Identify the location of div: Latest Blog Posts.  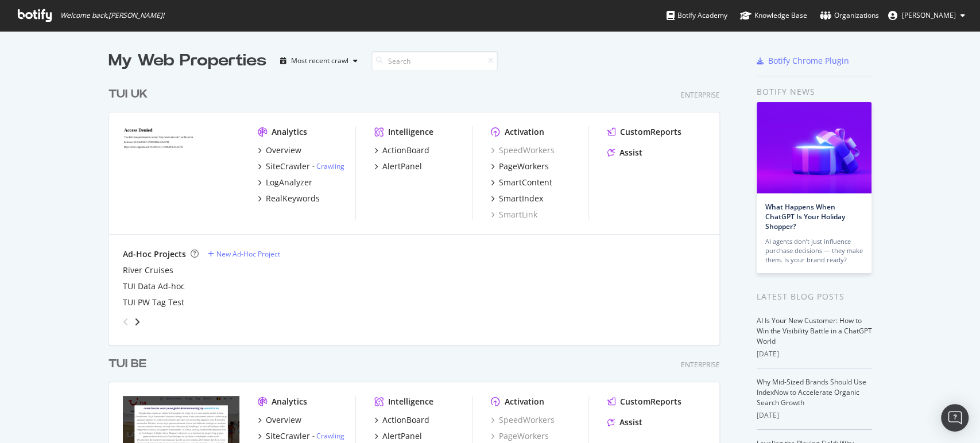
(814, 297).